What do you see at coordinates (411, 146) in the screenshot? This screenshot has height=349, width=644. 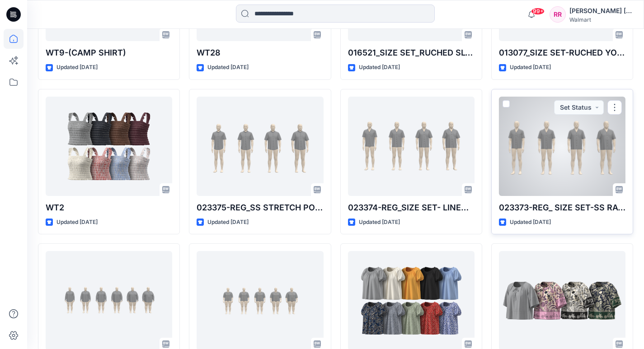 I see `a: 023374-REG_SIZE SET- LINEN BLEND CAMP SHIRT (12-08-25)` at bounding box center [411, 146].